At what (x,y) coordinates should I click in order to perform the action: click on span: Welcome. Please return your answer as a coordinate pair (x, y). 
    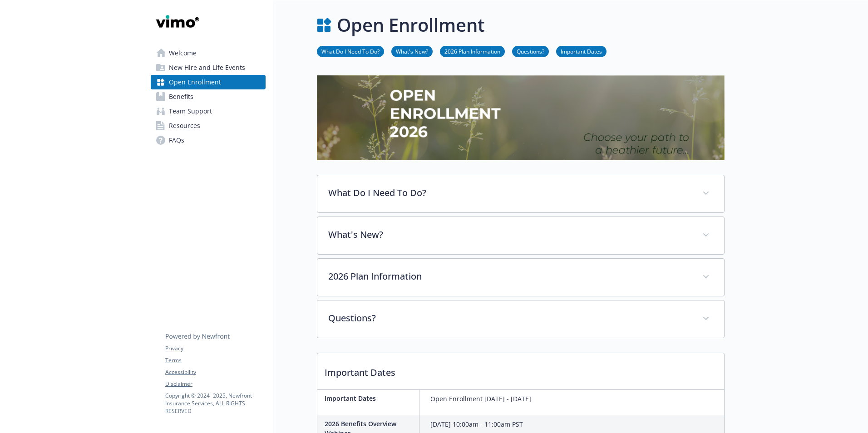
    Looking at the image, I should click on (183, 53).